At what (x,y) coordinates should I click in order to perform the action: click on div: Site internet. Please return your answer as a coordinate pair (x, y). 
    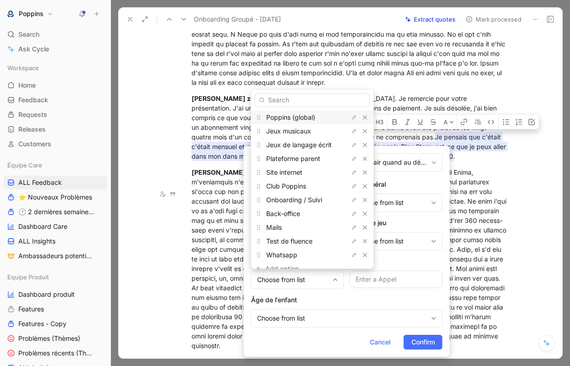
    Looking at the image, I should click on (313, 172).